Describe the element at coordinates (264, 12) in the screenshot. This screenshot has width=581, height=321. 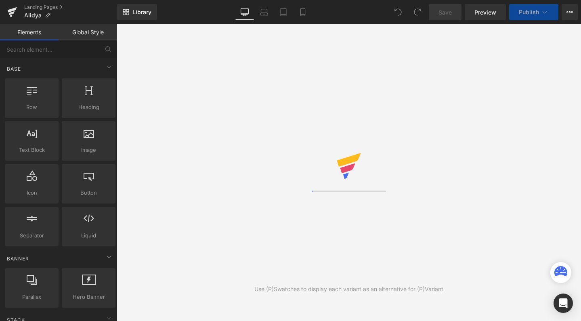
I see `a: Laptop` at that location.